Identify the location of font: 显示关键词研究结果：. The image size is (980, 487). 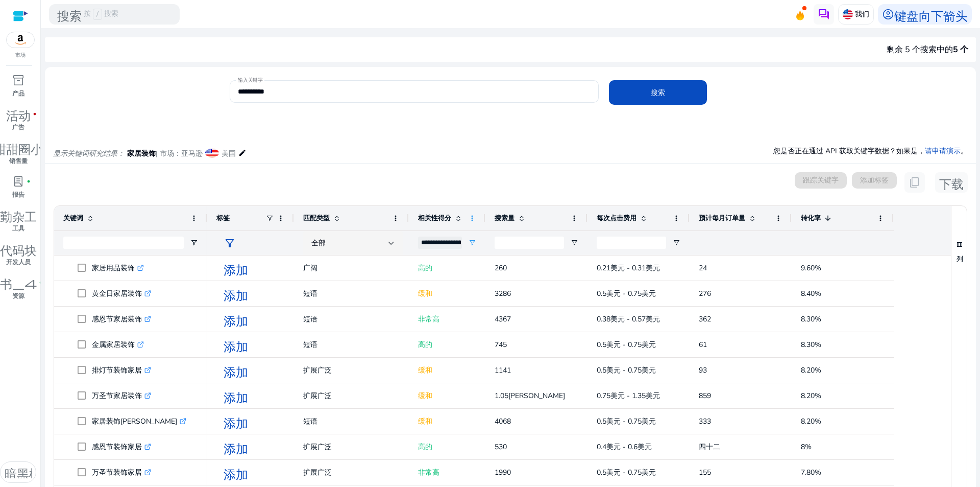
(88, 153).